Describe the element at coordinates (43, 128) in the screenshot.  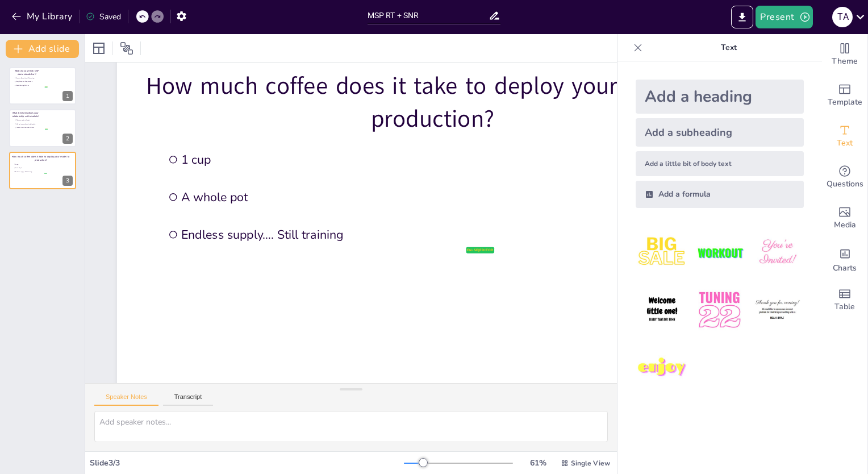
I see `div: What best describes your relationship with models?false|editorThey are my best friendsWe are in c...` at that location.